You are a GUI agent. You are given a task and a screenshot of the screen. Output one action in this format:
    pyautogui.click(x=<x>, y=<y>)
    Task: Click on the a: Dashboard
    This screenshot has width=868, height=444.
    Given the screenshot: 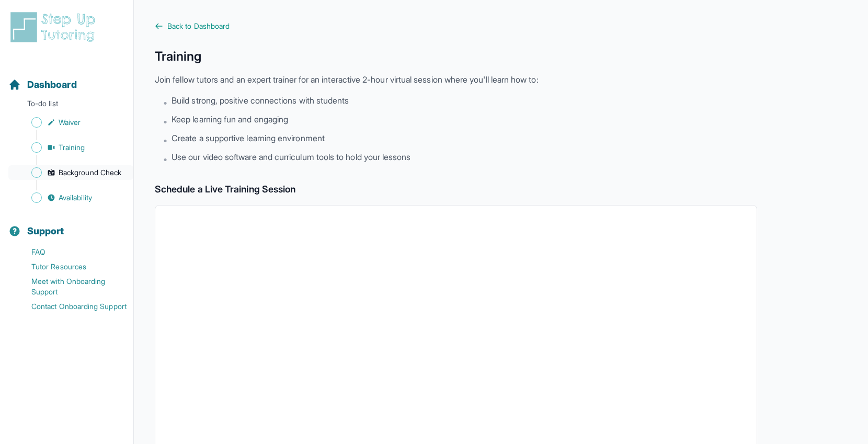 What is the action you would take?
    pyautogui.click(x=42, y=85)
    